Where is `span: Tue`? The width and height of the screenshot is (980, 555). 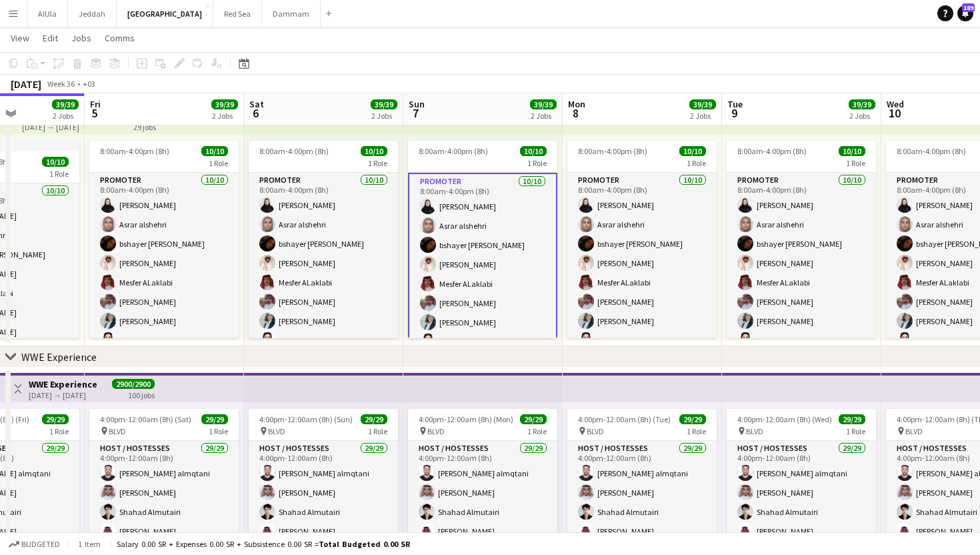
span: Tue is located at coordinates (734, 104).